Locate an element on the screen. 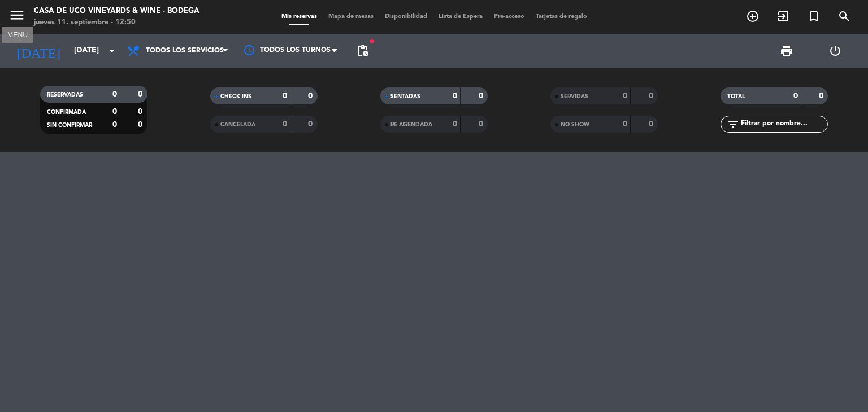  span: RESERVADAS is located at coordinates (65, 95).